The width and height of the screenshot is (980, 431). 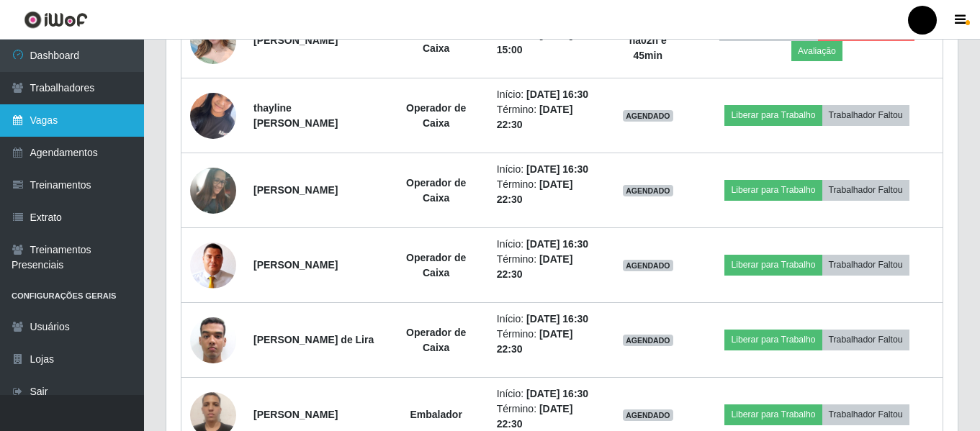 I want to click on img: 1743980608133.jpeg, so click(x=213, y=40).